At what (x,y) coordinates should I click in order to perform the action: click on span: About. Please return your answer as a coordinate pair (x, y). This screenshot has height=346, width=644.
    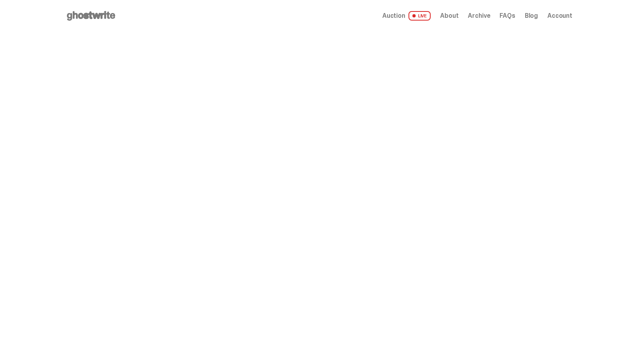
    Looking at the image, I should click on (449, 16).